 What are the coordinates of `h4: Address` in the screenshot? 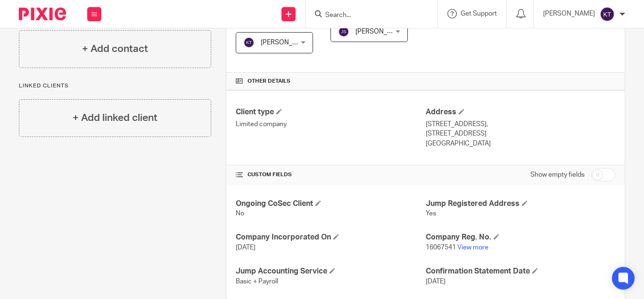 It's located at (521, 112).